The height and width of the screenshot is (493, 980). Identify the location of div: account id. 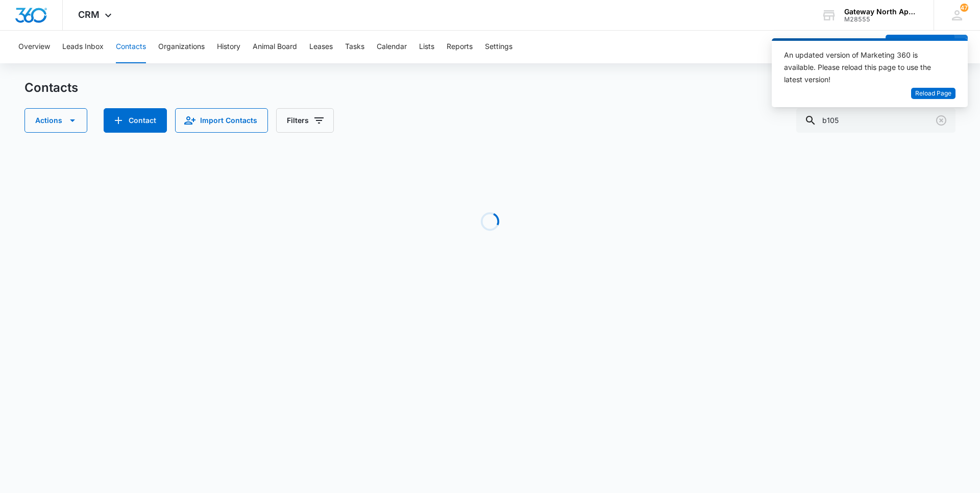
(882, 19).